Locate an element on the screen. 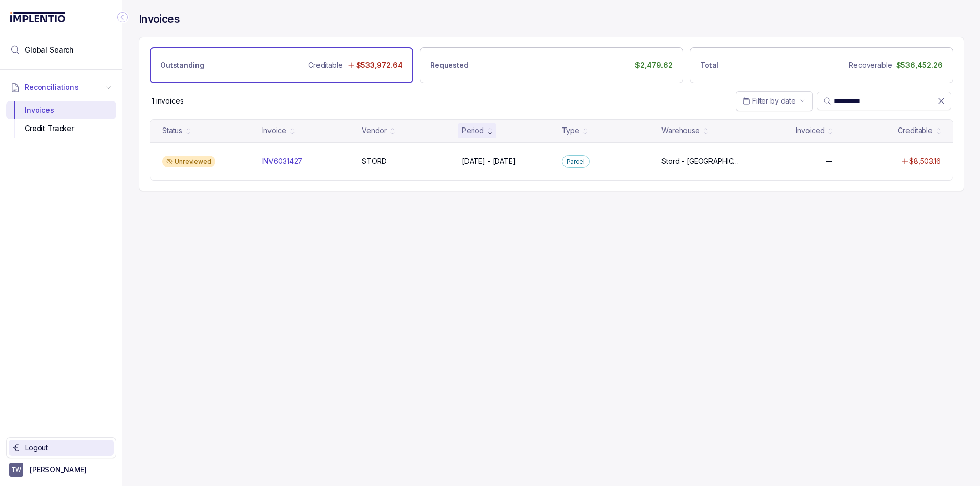  p: Parcel is located at coordinates (576, 162).